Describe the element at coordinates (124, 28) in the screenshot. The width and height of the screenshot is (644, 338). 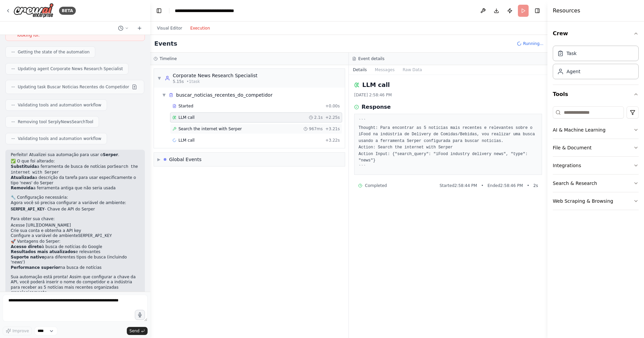
I see `button: Switch to previous chat` at that location.